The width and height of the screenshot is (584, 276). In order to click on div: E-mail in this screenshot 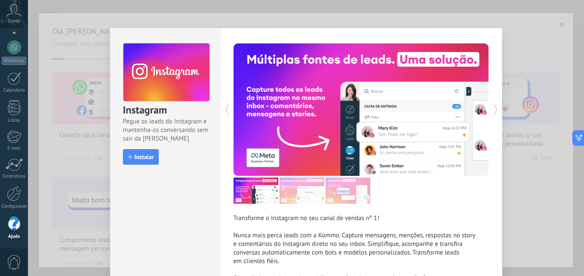, I will do `click(14, 148)`.